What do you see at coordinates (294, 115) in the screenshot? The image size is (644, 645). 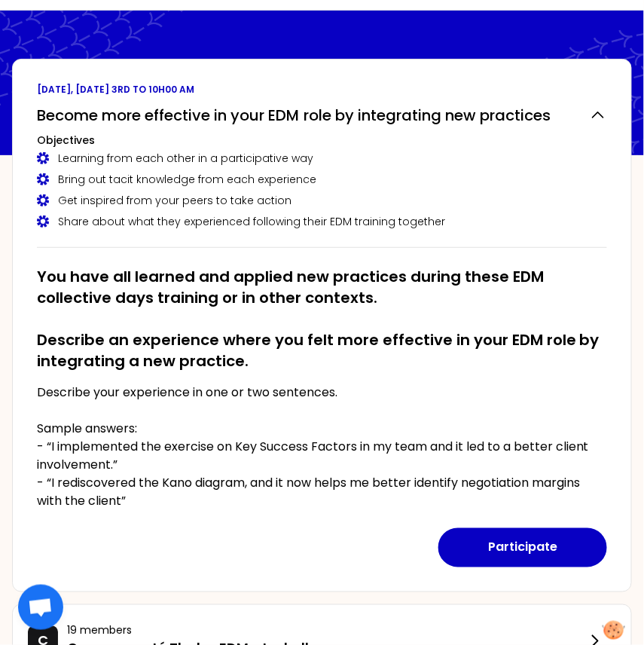 I see `h2: Become more effective in your EDM role by integrating new practices` at bounding box center [294, 115].